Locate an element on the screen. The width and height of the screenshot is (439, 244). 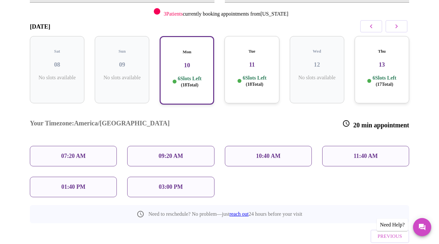
h3: 20 min appointment is located at coordinates (376, 124).